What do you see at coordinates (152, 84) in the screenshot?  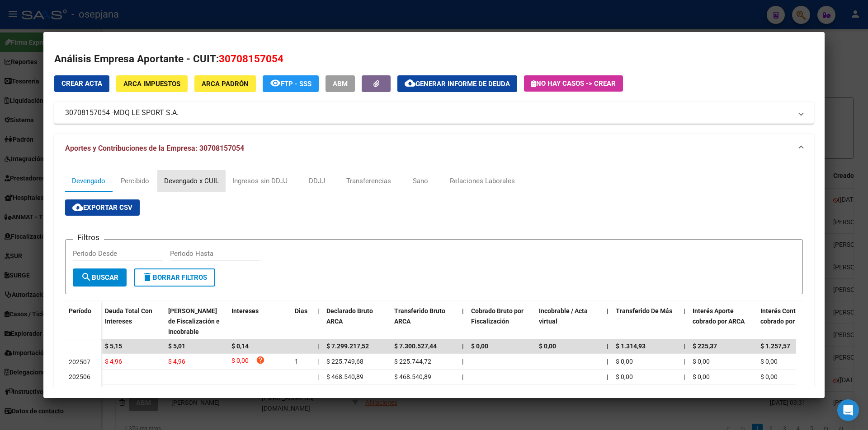 I see `span: ARCA Impuestos` at bounding box center [152, 84].